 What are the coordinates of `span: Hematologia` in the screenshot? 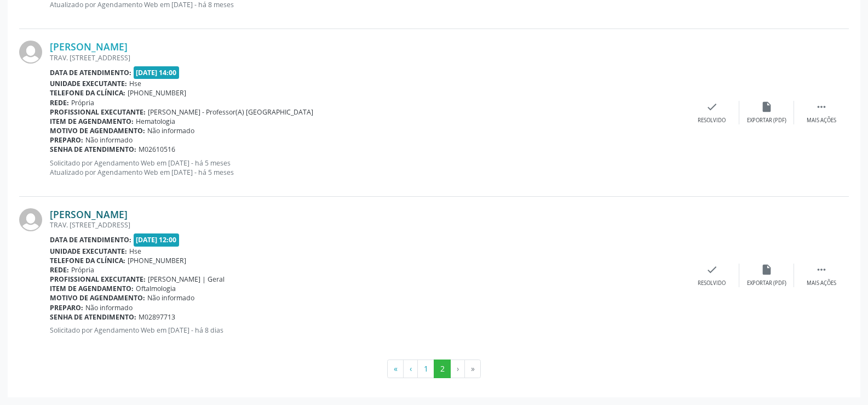 It's located at (155, 121).